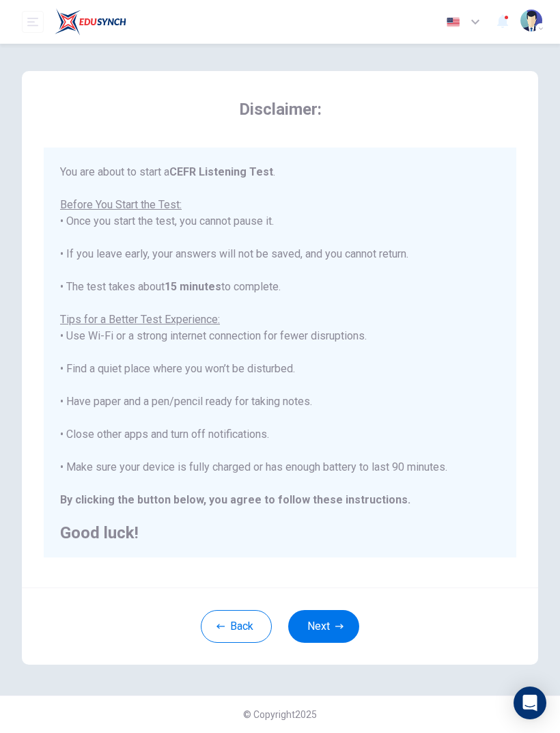 The width and height of the screenshot is (560, 733). I want to click on b: CEFR Listening Test, so click(221, 171).